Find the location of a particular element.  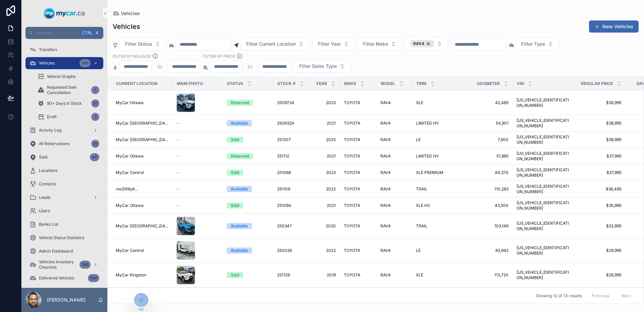

a: Leads is located at coordinates (64, 198).